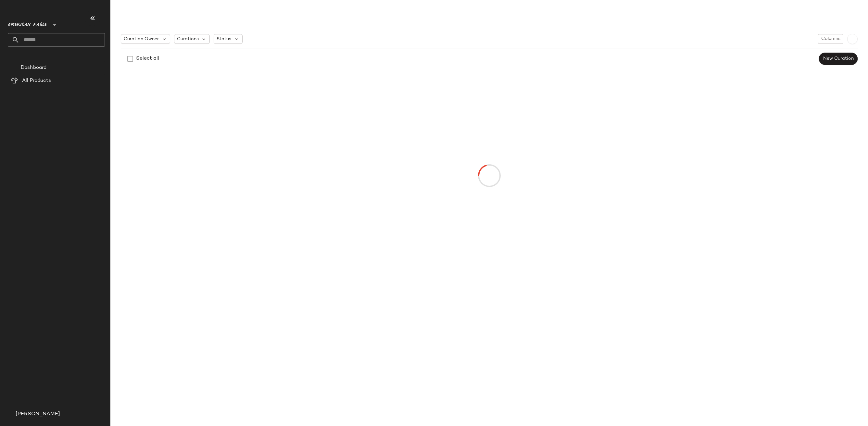 Image resolution: width=868 pixels, height=426 pixels. Describe the element at coordinates (188, 39) in the screenshot. I see `span: Curations` at that location.